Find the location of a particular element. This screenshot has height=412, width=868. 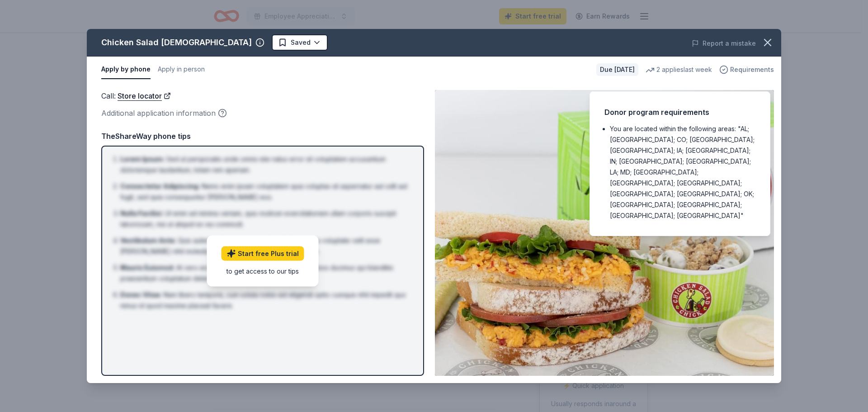

button: Requirements is located at coordinates (746, 69).